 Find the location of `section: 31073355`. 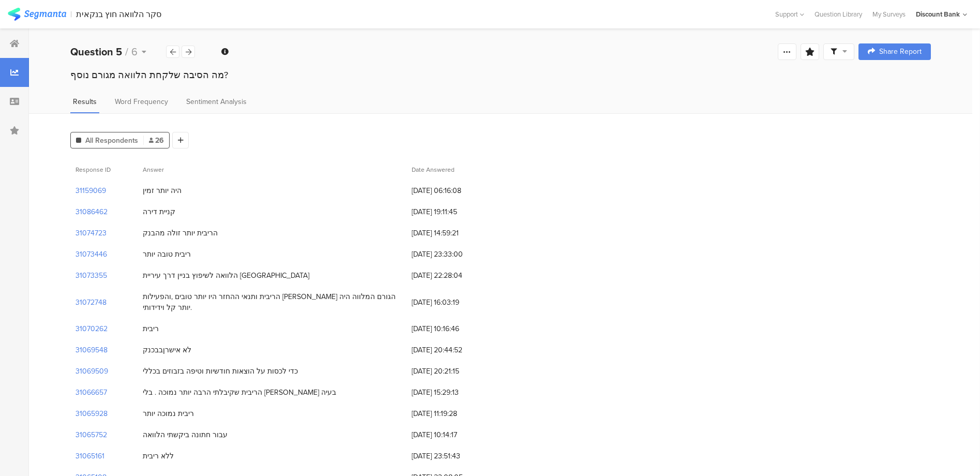

section: 31073355 is located at coordinates (91, 275).